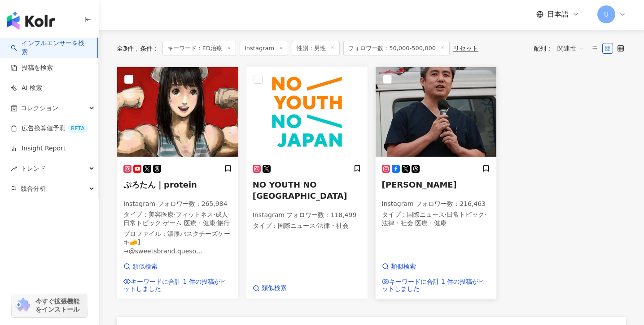  Describe the element at coordinates (31, 21) in the screenshot. I see `img: logo` at that location.